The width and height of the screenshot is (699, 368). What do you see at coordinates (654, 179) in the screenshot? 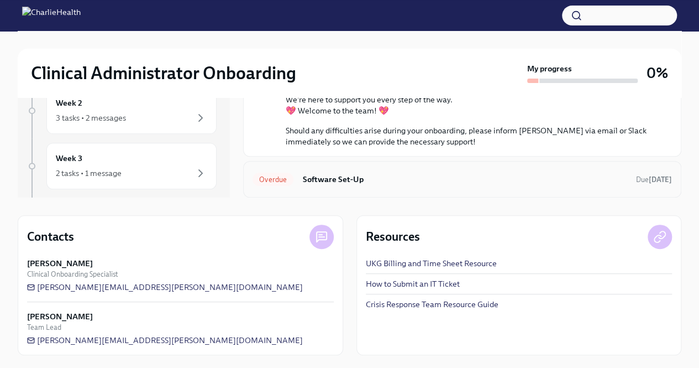
I see `span: September 3rd, 2025 07:00` at bounding box center [654, 179].